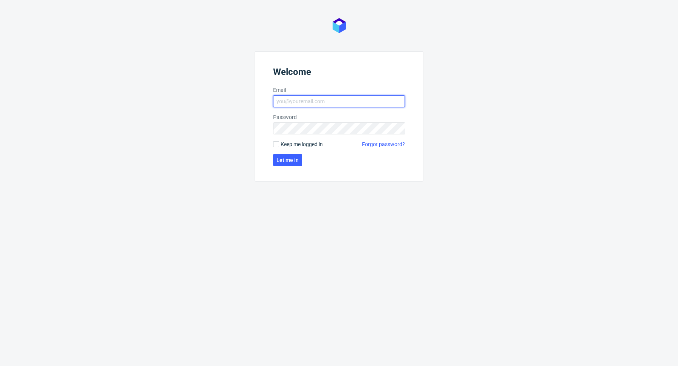 Image resolution: width=678 pixels, height=366 pixels. I want to click on span: Let me in, so click(287, 160).